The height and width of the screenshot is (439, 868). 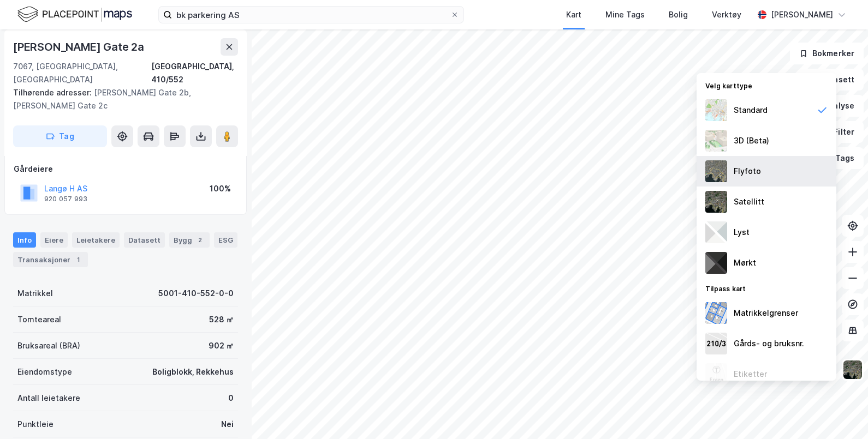 What do you see at coordinates (748, 171) in the screenshot?
I see `div: Flyfoto` at bounding box center [748, 171].